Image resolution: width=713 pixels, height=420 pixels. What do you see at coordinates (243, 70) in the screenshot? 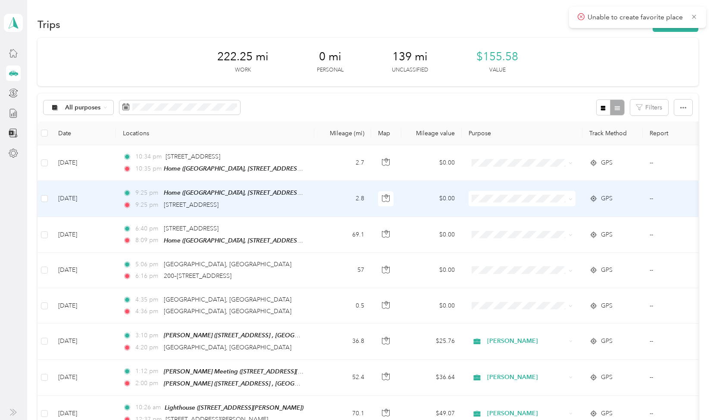
I see `p: Work` at bounding box center [243, 70].